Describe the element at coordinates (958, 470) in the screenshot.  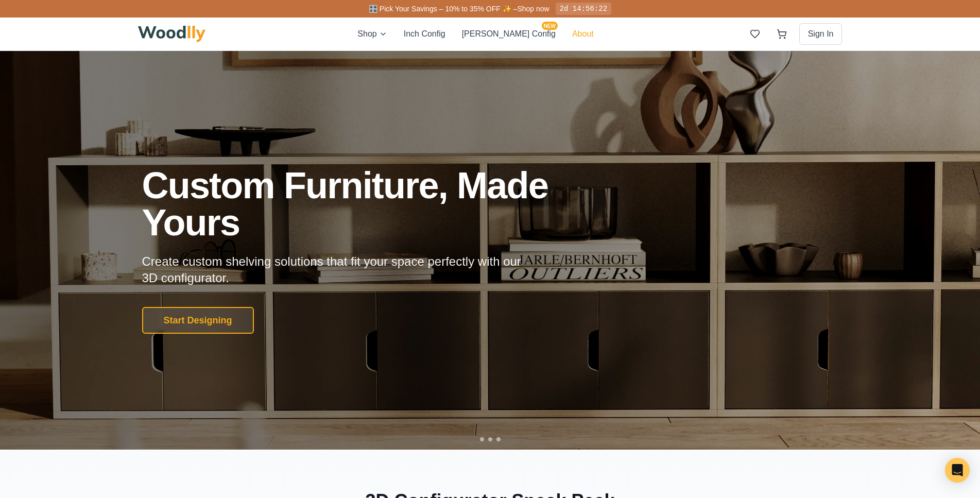
I see `div: Open Intercom Messenger` at that location.